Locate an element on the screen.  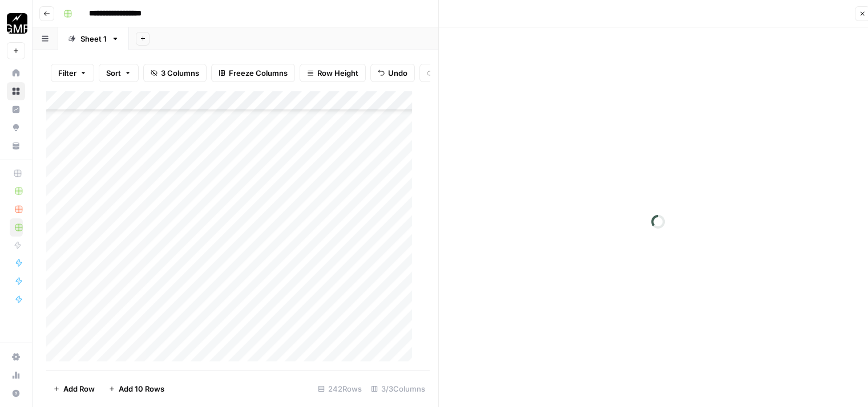
button: Add Row is located at coordinates (73, 390).